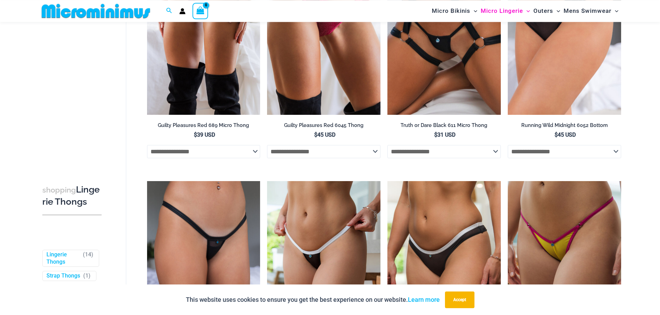  Describe the element at coordinates (313, 300) in the screenshot. I see `p: This website uses cookies to ensure you get the best experience on our website.` at that location.